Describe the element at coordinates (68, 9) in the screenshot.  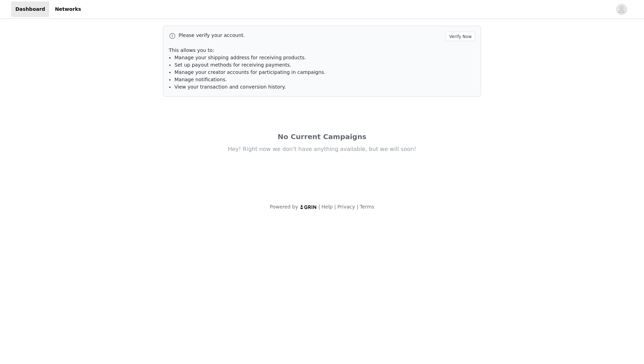
I see `a: Networks` at that location.